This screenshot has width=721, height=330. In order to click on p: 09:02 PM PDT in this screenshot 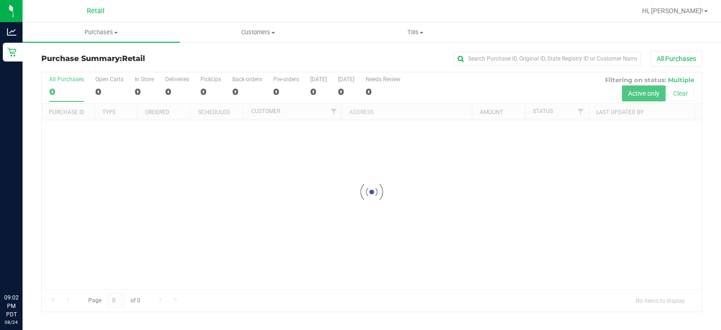, I will do `click(11, 306)`.